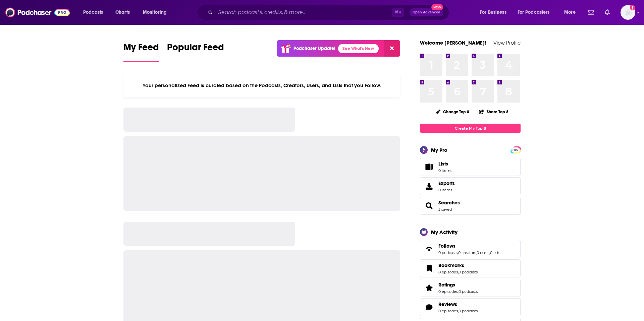 The image size is (644, 321). I want to click on div: Search podcasts, credits, & more..., so click(329, 12).